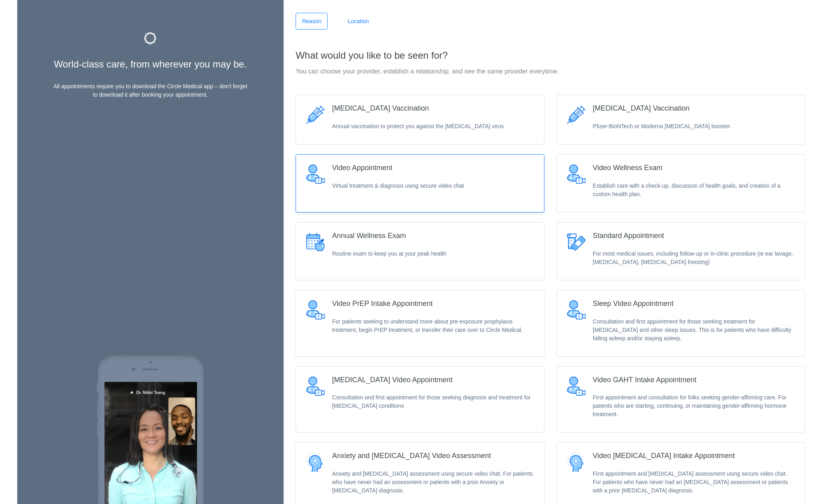 The height and width of the screenshot is (504, 834). I want to click on div: Video GAHT Intake Appointment, so click(644, 380).